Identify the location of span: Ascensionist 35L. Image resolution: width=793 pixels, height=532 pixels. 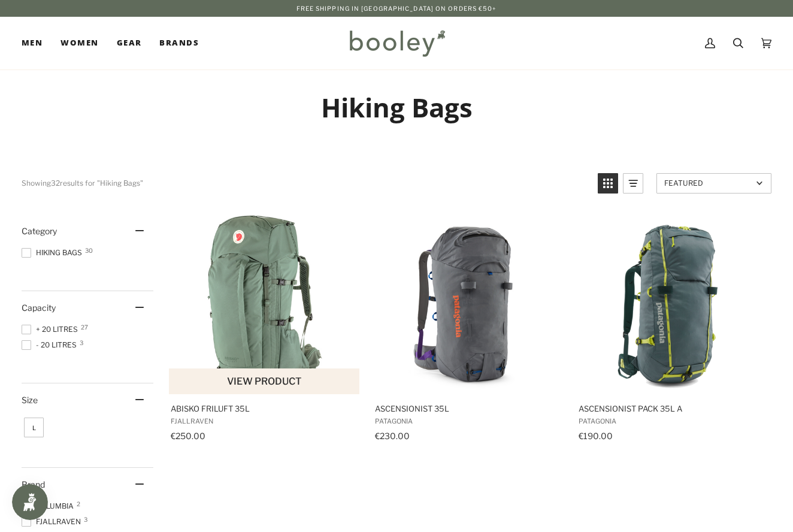
(469, 408).